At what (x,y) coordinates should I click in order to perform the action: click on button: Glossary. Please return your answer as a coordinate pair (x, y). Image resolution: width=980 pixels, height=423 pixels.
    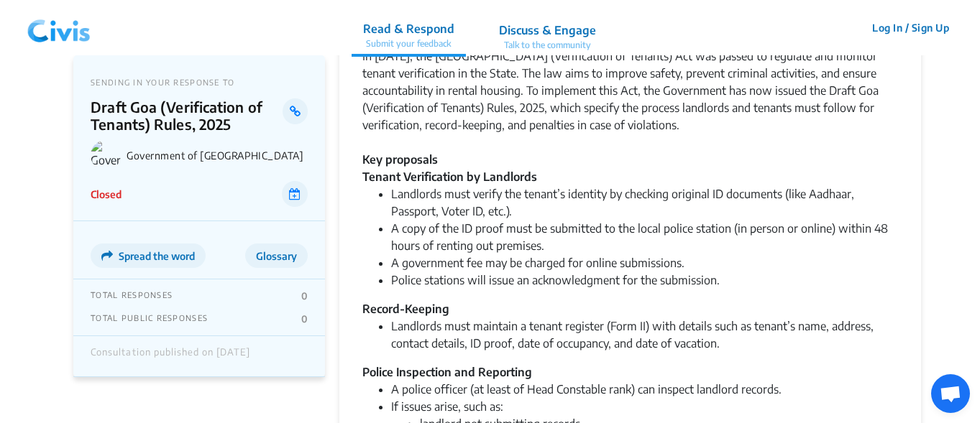
    Looking at the image, I should click on (276, 256).